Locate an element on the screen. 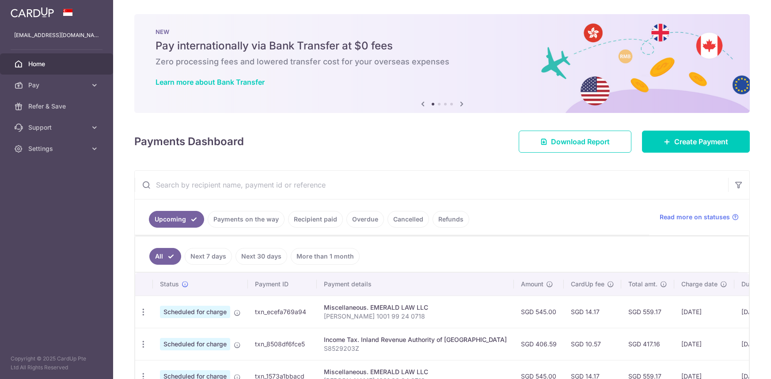 The height and width of the screenshot is (379, 771). span: Create Payment is located at coordinates (701, 142).